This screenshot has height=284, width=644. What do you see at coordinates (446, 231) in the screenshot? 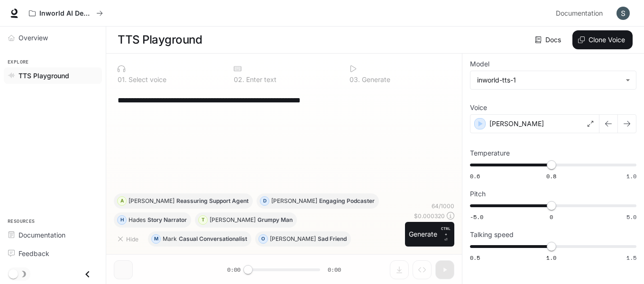
I see `p: CTRL +` at bounding box center [446, 231].